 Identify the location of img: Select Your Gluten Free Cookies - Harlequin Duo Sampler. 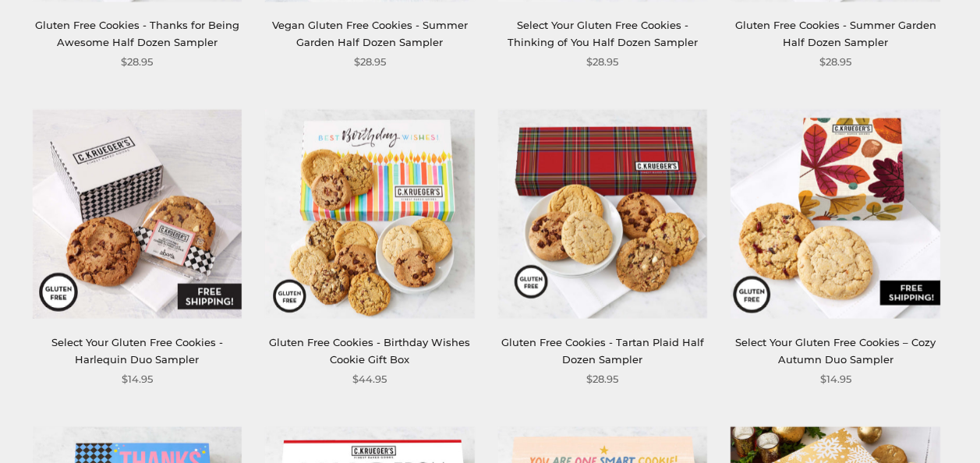
(136, 215).